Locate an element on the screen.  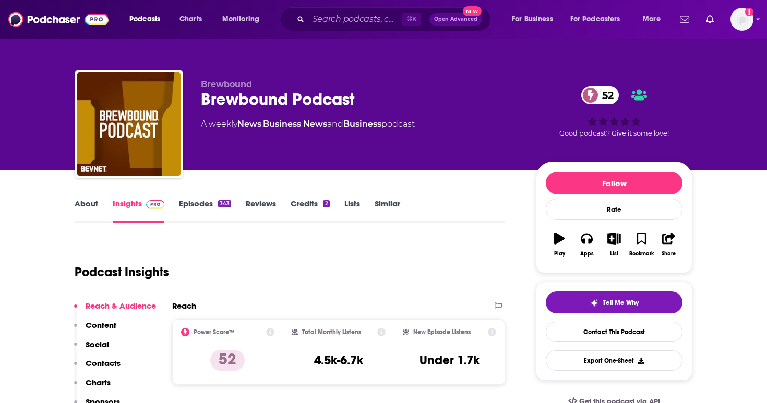
button: Reach & Audience is located at coordinates (115, 310).